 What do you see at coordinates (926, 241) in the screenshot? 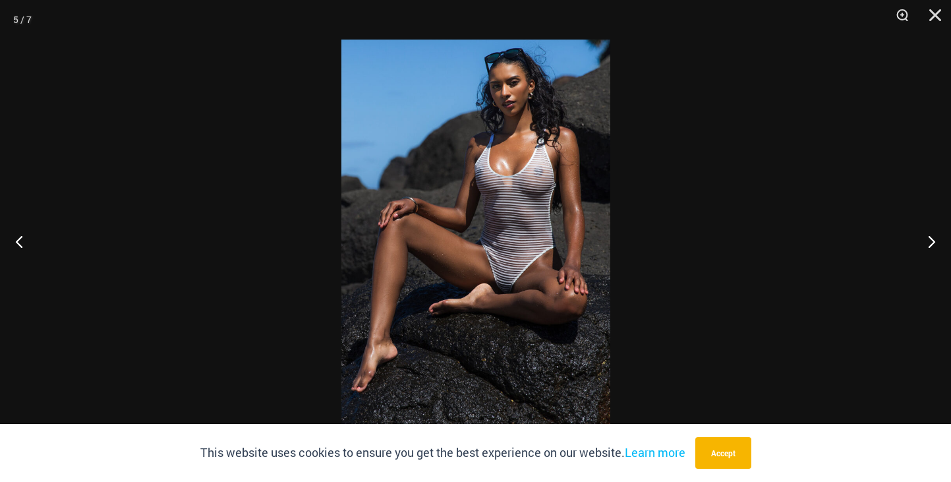
I see `button: Next` at bounding box center [926, 241].